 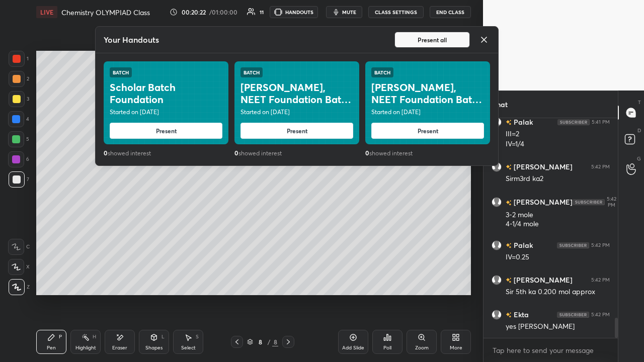 What do you see at coordinates (344, 12) in the screenshot?
I see `button: mute` at bounding box center [344, 12].